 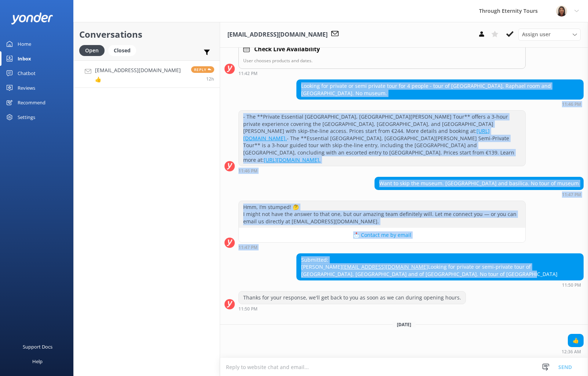 I want to click on div: Thanks for your response, we'll get back to you as soon as we can during opening hours., so click(x=352, y=298).